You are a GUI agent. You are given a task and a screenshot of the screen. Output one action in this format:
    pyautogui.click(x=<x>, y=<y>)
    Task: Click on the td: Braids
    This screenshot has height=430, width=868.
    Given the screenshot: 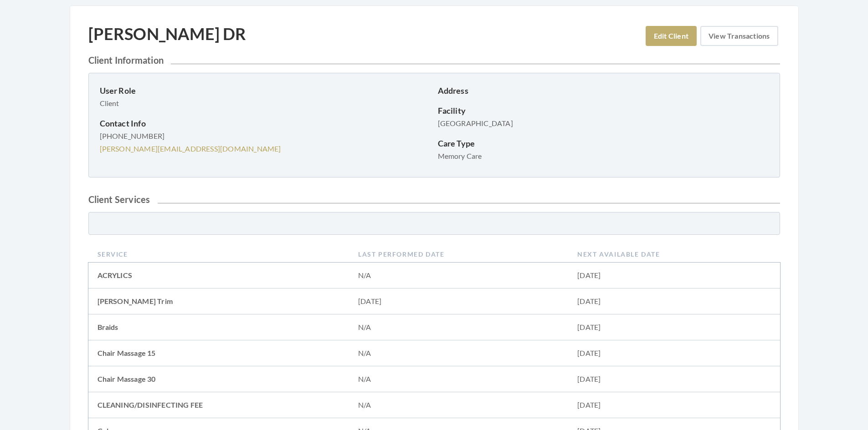 What is the action you would take?
    pyautogui.click(x=219, y=328)
    